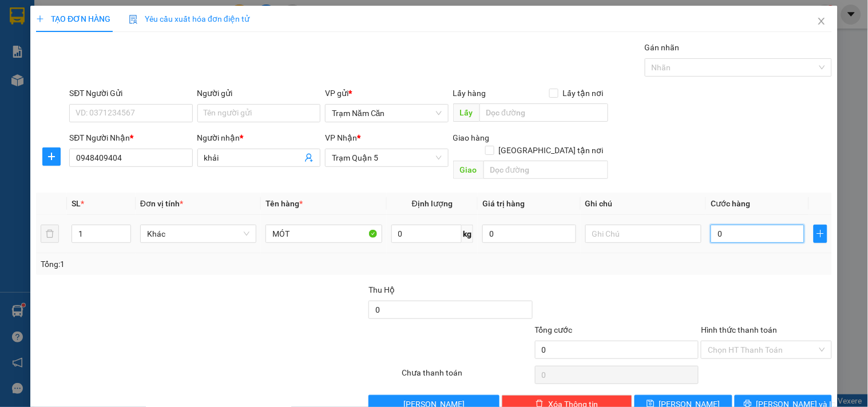 This screenshot has height=407, width=868. What do you see at coordinates (466, 113) in the screenshot?
I see `span: Lấy` at bounding box center [466, 113].